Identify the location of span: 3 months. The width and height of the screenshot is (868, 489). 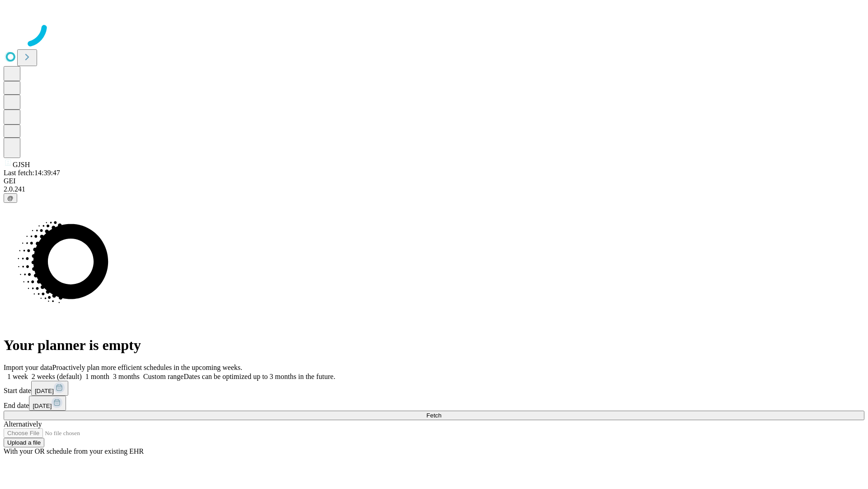
(126, 376).